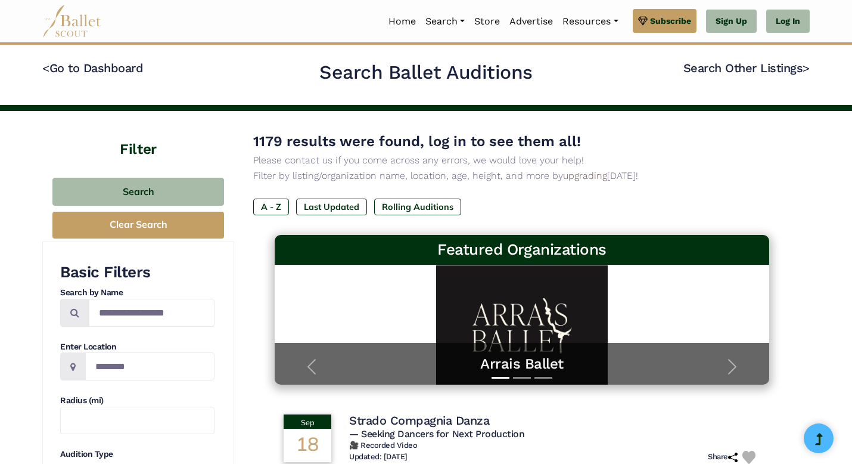  What do you see at coordinates (137, 400) in the screenshot?
I see `h4: Radius (mi)` at bounding box center [137, 400].